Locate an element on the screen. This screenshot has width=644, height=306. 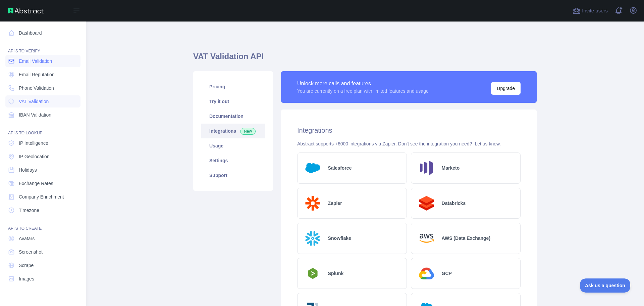
span: Invite users is located at coordinates (595, 10).